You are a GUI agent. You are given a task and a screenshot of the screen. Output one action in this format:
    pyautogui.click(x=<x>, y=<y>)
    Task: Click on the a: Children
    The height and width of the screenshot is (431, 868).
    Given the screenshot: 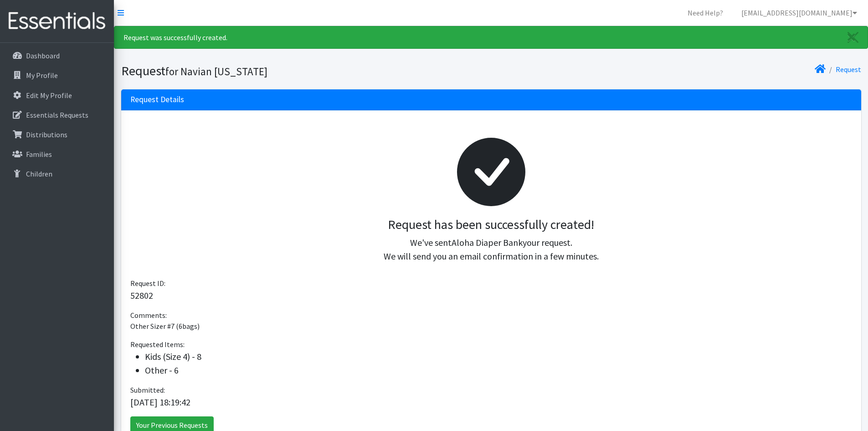 What is the action you would take?
    pyautogui.click(x=57, y=174)
    